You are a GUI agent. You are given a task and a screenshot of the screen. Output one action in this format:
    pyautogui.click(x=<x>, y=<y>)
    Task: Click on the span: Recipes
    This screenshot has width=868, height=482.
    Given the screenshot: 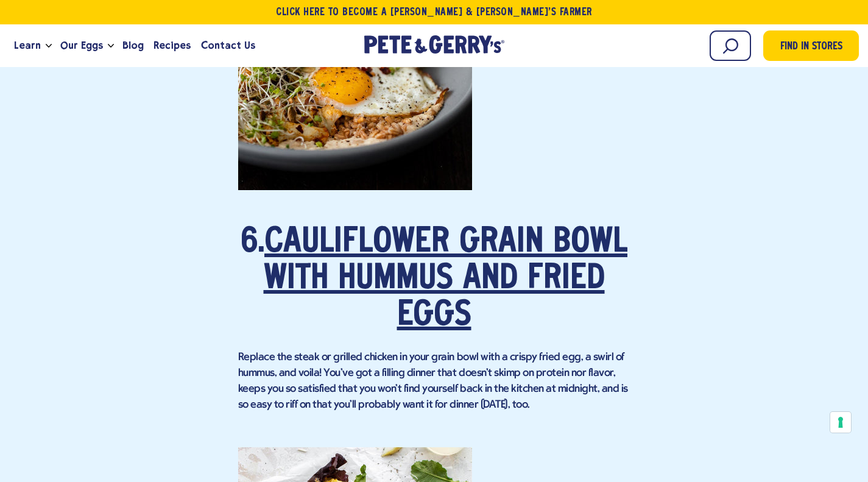 What is the action you would take?
    pyautogui.click(x=172, y=45)
    